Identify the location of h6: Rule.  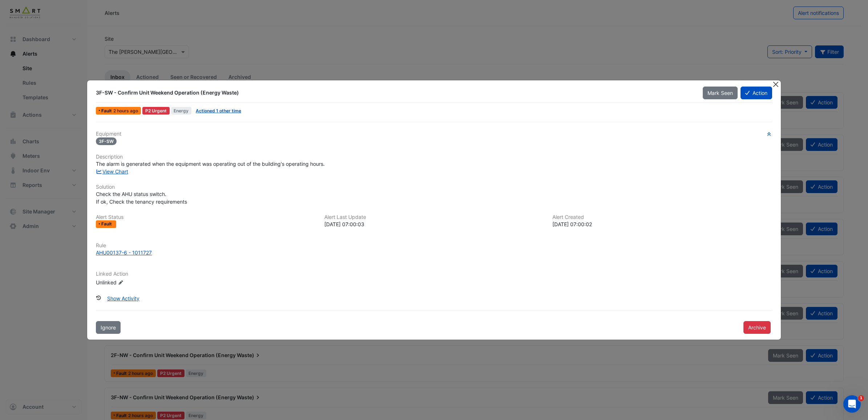
(434, 245).